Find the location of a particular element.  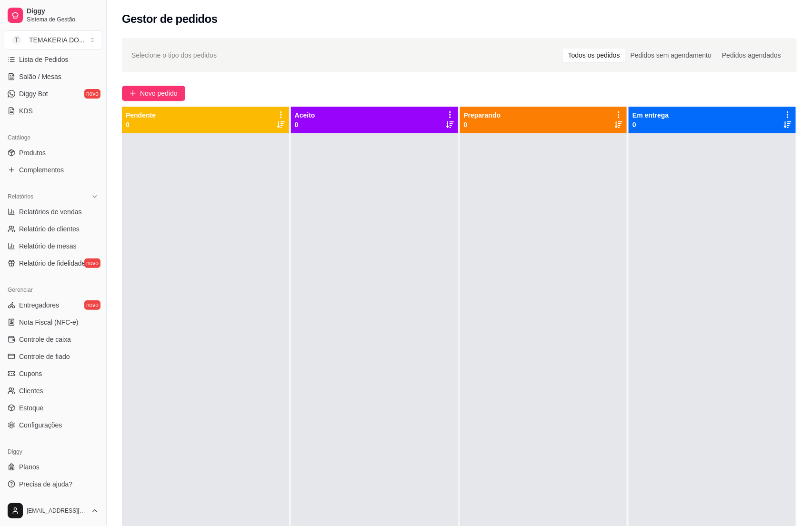

span: Relatórios is located at coordinates (21, 196).